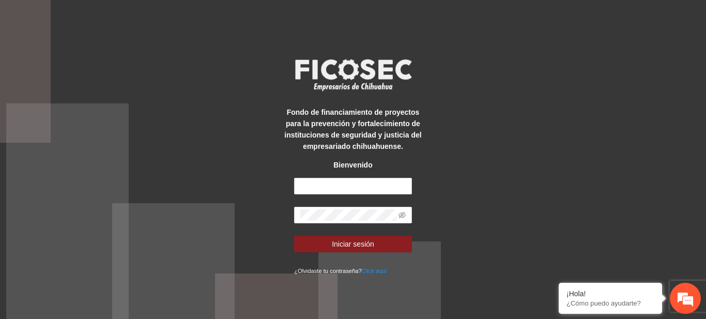  What do you see at coordinates (374, 271) in the screenshot?
I see `a: Click aqui` at bounding box center [374, 271].